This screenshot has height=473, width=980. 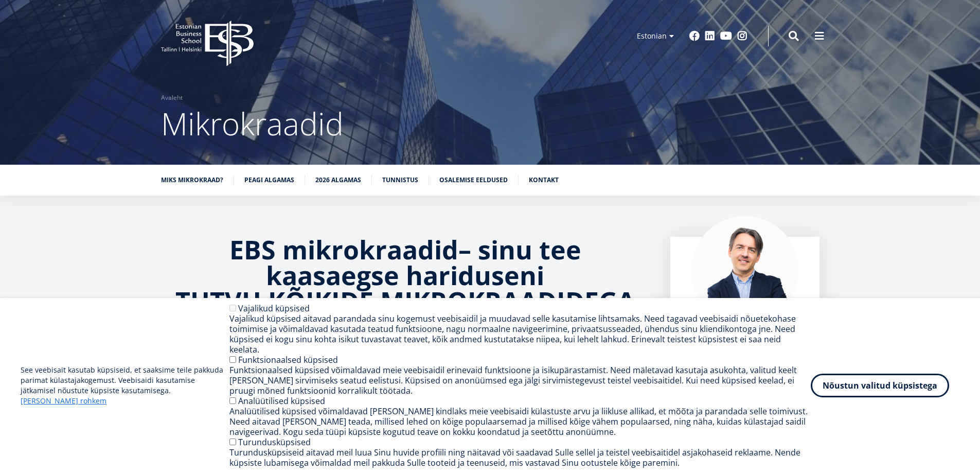 What do you see at coordinates (473, 180) in the screenshot?
I see `a: Osalemise eeldused` at bounding box center [473, 180].